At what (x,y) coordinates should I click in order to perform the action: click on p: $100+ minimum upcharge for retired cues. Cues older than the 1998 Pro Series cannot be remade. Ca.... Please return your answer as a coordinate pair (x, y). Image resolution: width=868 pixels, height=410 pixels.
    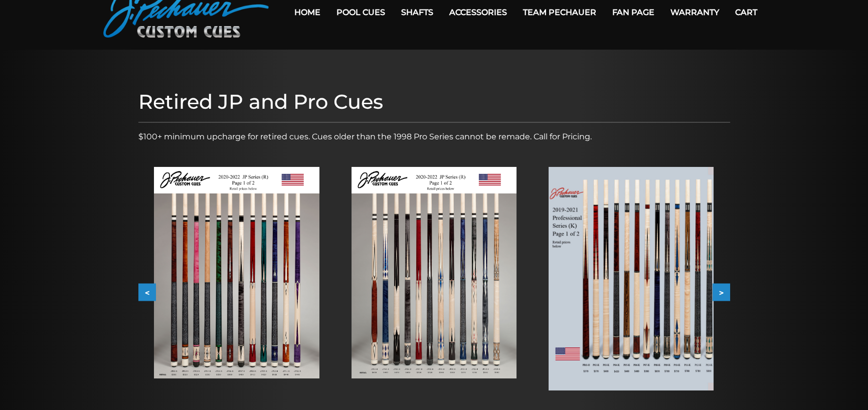
    Looking at the image, I should click on (434, 136).